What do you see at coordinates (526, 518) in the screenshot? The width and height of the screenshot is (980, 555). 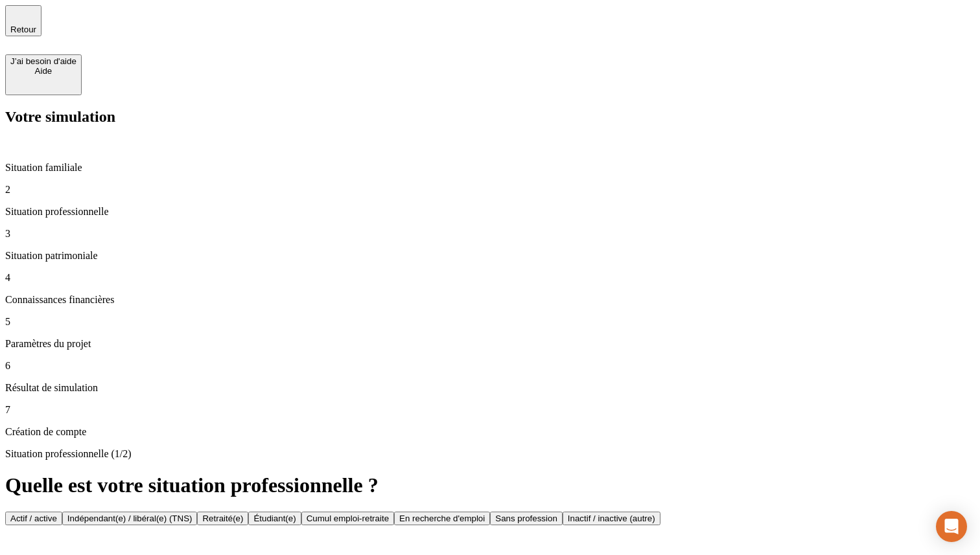 I see `button: Sans profession` at bounding box center [526, 518].